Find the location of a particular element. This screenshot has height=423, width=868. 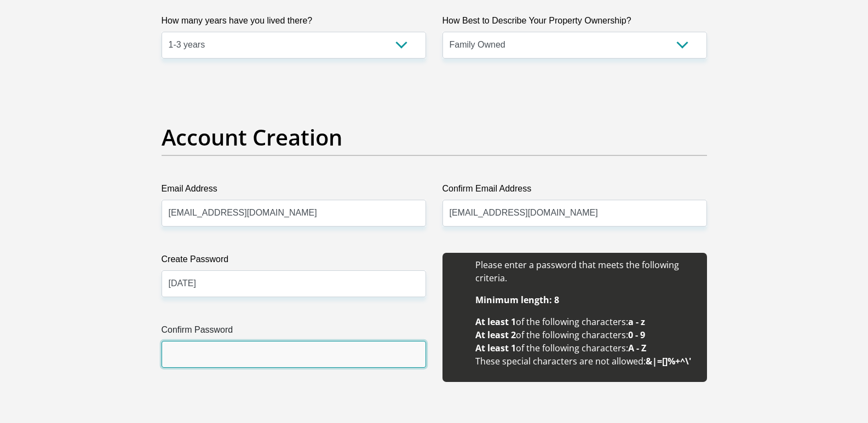

label: Confirm Password is located at coordinates (293, 332).